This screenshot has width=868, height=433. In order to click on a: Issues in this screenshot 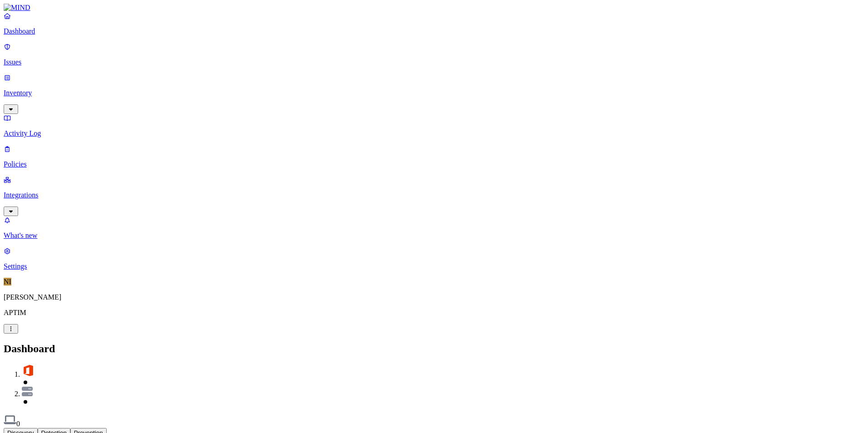, I will do `click(434, 54)`.